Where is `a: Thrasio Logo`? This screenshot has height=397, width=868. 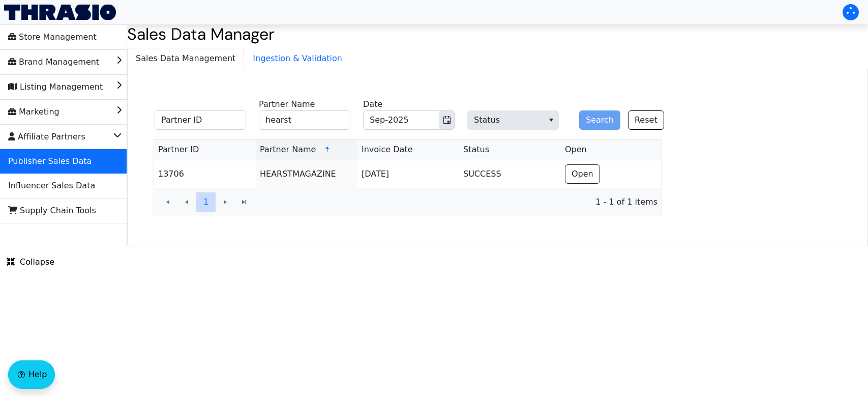
a: Thrasio Logo is located at coordinates (60, 12).